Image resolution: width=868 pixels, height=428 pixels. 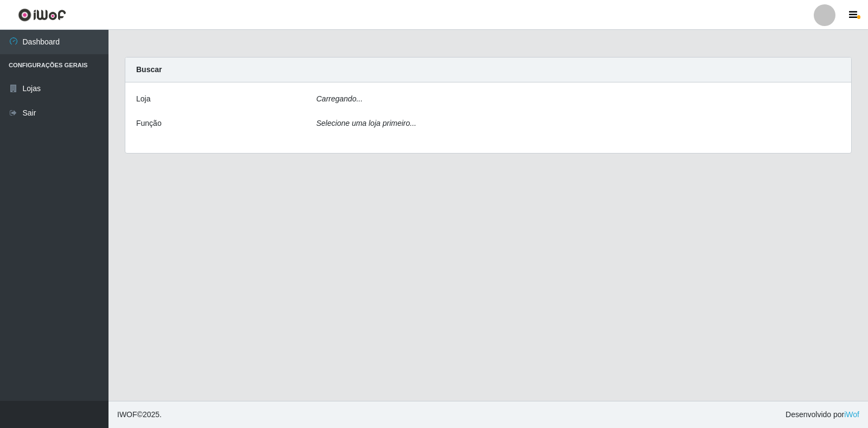 What do you see at coordinates (366, 123) in the screenshot?
I see `i: Selecione uma loja primeiro...` at bounding box center [366, 123].